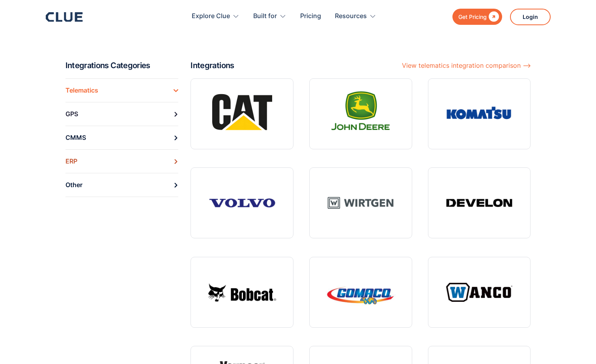 The image size is (596, 364). Describe the element at coordinates (74, 185) in the screenshot. I see `div: Other` at that location.